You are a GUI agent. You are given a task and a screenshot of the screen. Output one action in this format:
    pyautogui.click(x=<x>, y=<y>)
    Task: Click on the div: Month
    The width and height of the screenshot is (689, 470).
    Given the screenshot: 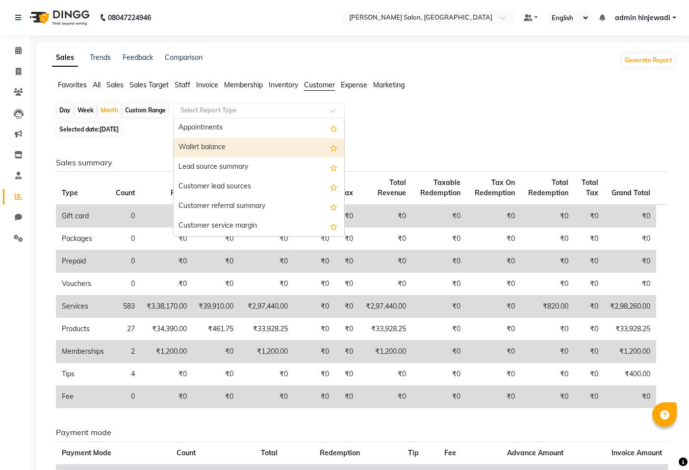 What is the action you would take?
    pyautogui.click(x=109, y=110)
    